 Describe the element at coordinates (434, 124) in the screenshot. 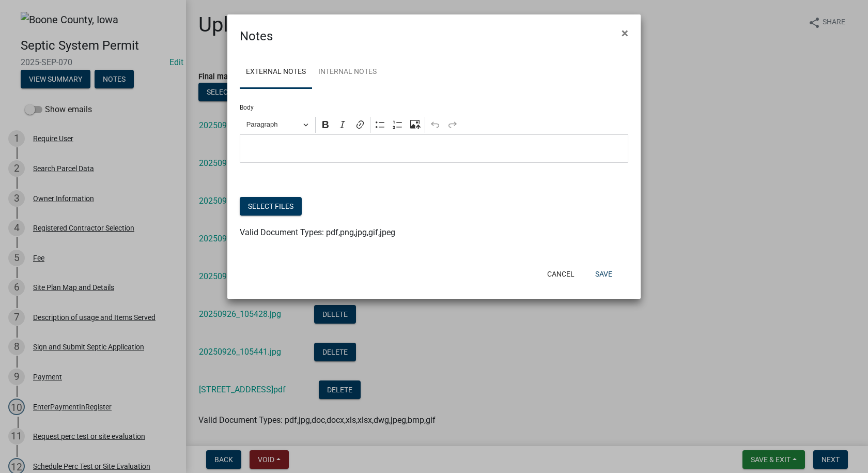

I see `div: Editor toolbar` at that location.